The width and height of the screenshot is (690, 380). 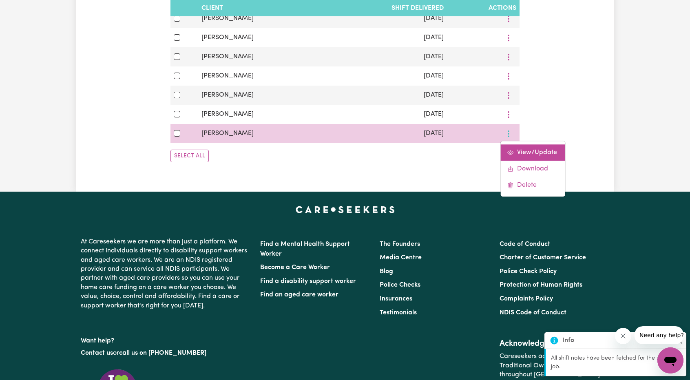 I want to click on span: Client, so click(x=212, y=8).